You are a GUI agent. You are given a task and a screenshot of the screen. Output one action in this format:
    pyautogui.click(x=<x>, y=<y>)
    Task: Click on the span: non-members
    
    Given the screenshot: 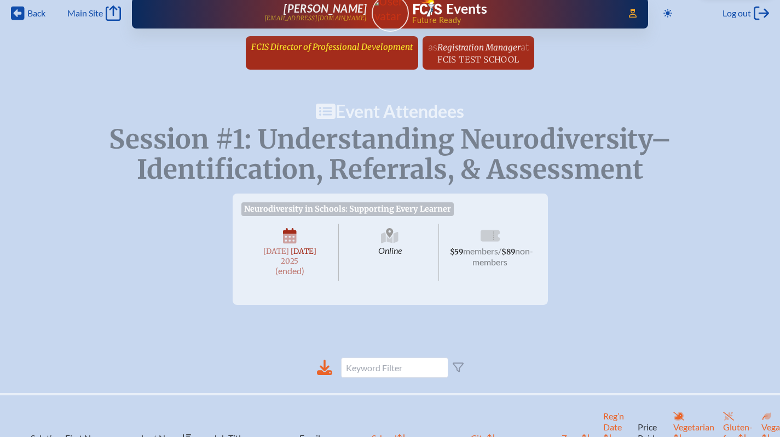 What is the action you would take?
    pyautogui.click(x=503, y=256)
    